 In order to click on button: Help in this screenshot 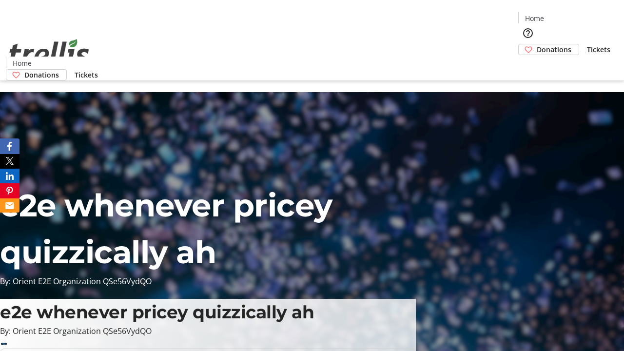, I will do `click(528, 33)`.